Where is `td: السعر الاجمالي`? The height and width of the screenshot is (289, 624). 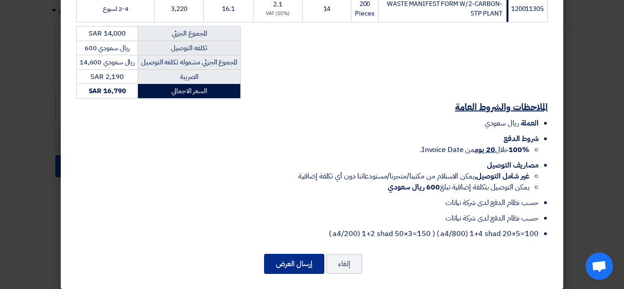
td: السعر الاجمالي is located at coordinates (189, 91).